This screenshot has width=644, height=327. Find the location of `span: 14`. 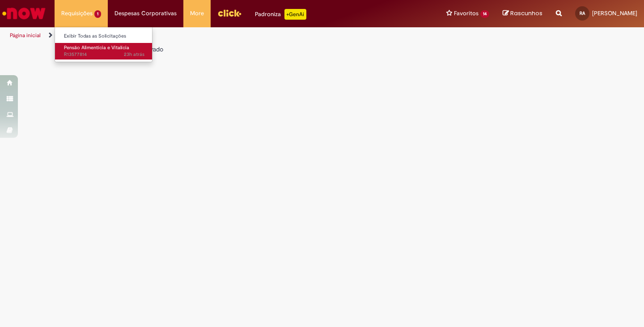

span: 14 is located at coordinates (485, 14).